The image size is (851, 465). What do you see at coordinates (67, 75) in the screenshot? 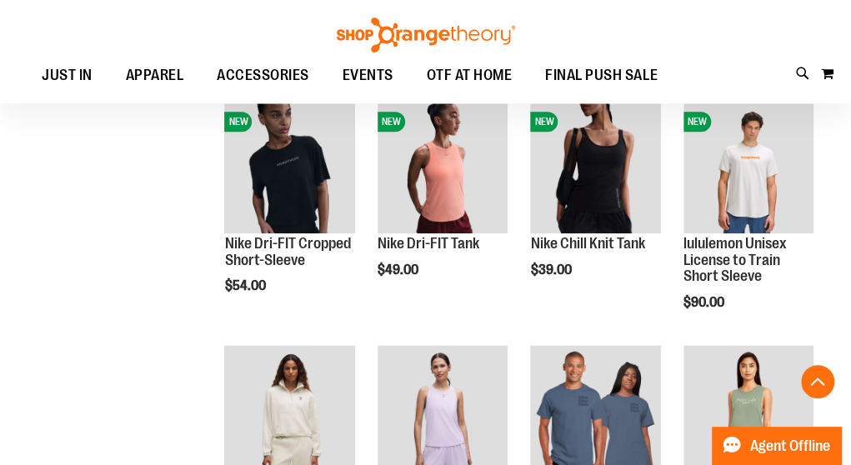
I see `span: JUST IN` at bounding box center [67, 75].